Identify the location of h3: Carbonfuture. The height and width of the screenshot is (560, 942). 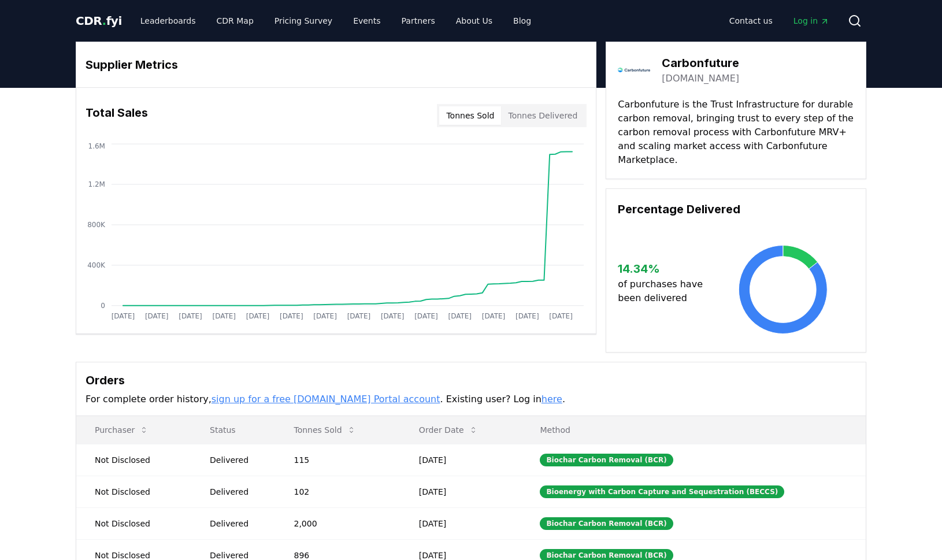
(701, 63).